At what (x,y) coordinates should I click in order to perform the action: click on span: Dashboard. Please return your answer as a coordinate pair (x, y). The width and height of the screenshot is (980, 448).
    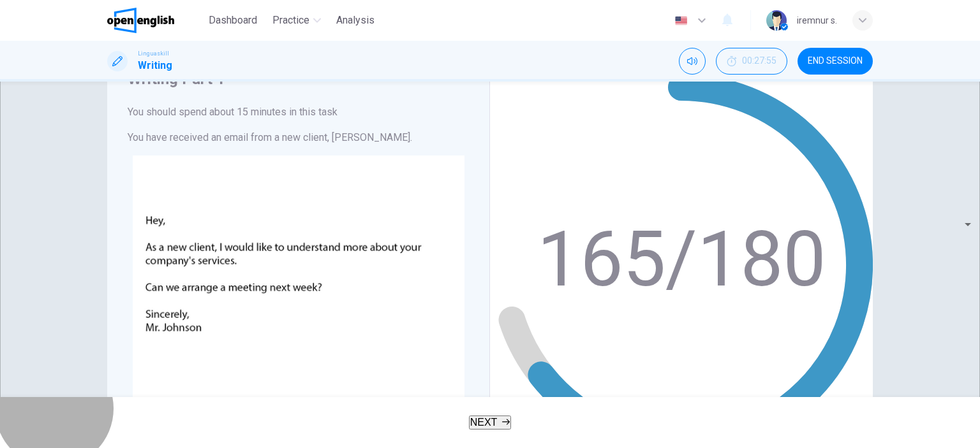
    Looking at the image, I should click on (233, 20).